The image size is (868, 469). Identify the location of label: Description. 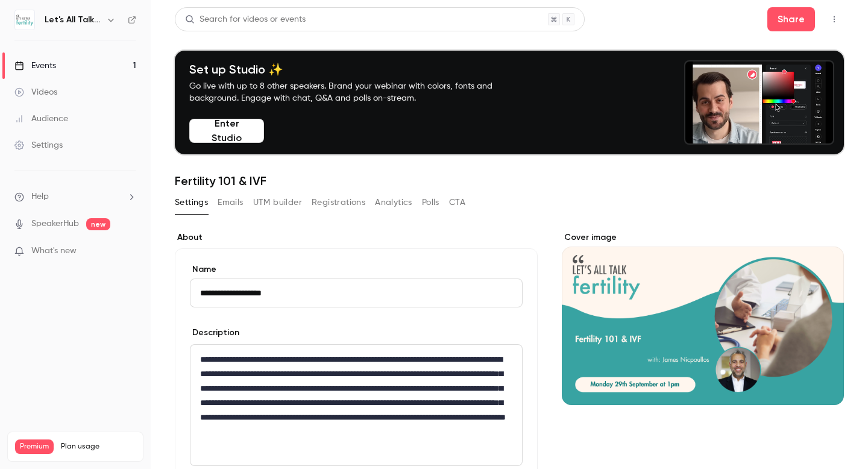
(214, 333).